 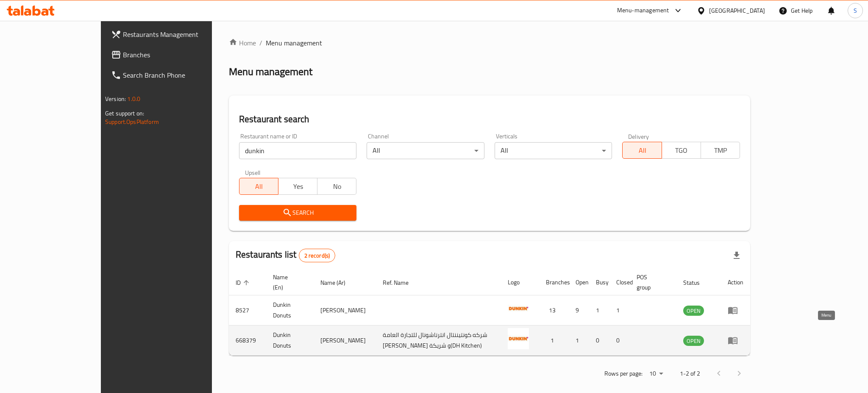 What do you see at coordinates (132, 122) in the screenshot?
I see `a: Support.OpsPlatform` at bounding box center [132, 122].